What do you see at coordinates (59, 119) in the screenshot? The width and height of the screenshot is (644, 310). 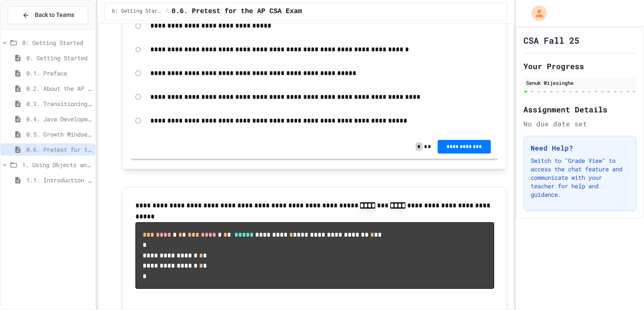 I see `span: 0.4. Java Development Environments` at bounding box center [59, 119].